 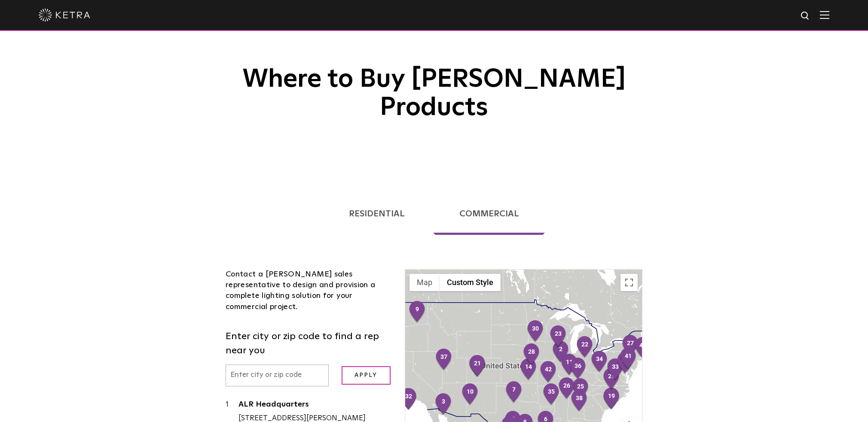 I want to click on button: Toggle fullscreen view, so click(x=629, y=282).